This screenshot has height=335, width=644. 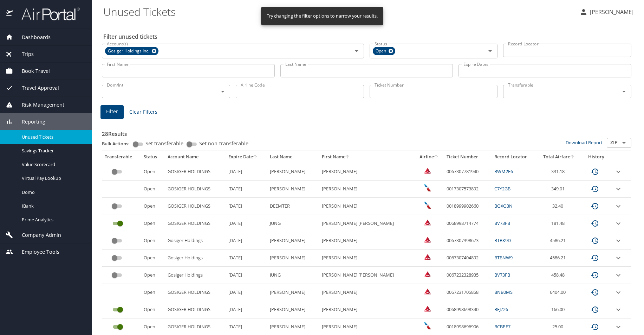 What do you see at coordinates (112, 112) in the screenshot?
I see `span: Filter` at bounding box center [112, 112].